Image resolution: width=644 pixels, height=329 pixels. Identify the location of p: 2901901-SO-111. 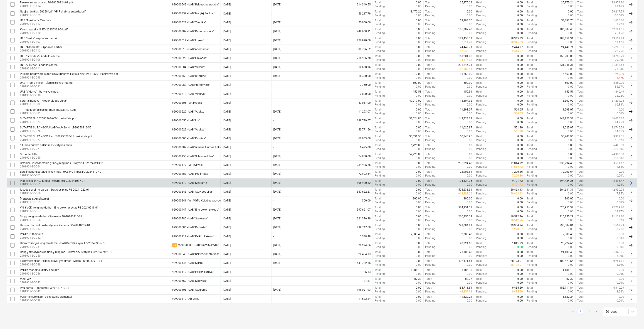
(39, 68).